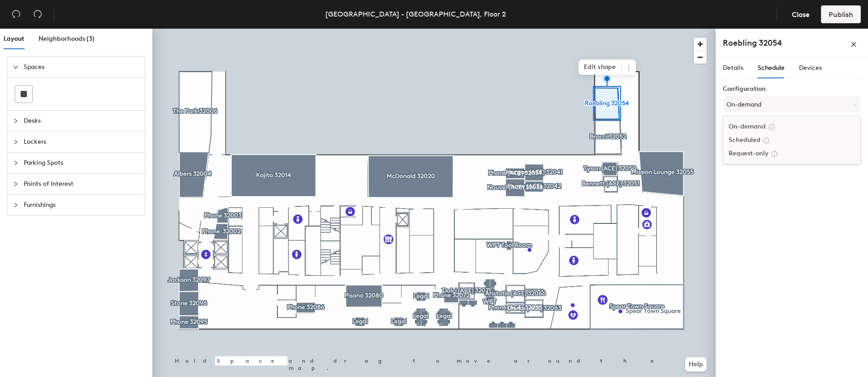 The height and width of the screenshot is (377, 868). What do you see at coordinates (81, 121) in the screenshot?
I see `span: Desks` at bounding box center [81, 121].